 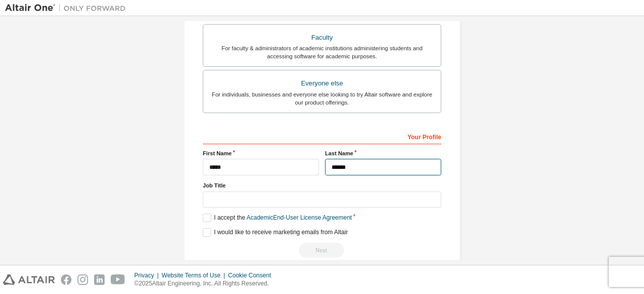 What do you see at coordinates (68, 8) in the screenshot?
I see `img: Altair One` at bounding box center [68, 8].